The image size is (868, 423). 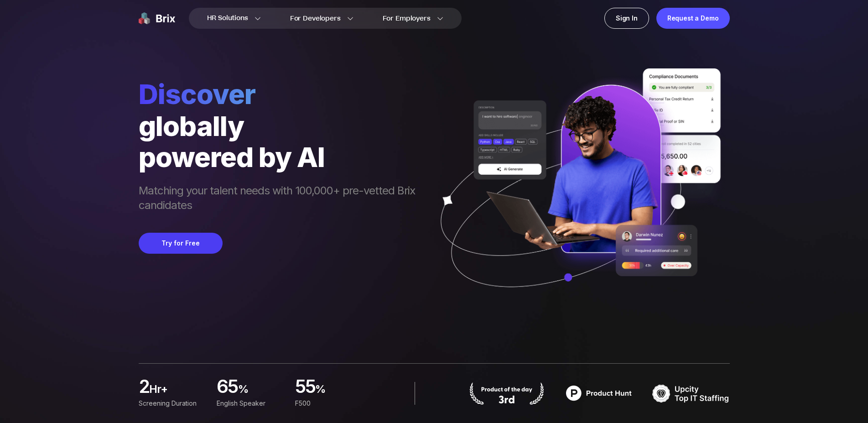 I want to click on div: English Speaker, so click(x=250, y=404).